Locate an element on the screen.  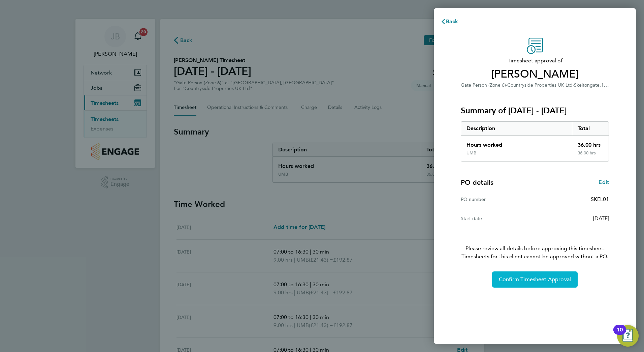
button: Confirm Timesheet Approval is located at coordinates (535, 280).